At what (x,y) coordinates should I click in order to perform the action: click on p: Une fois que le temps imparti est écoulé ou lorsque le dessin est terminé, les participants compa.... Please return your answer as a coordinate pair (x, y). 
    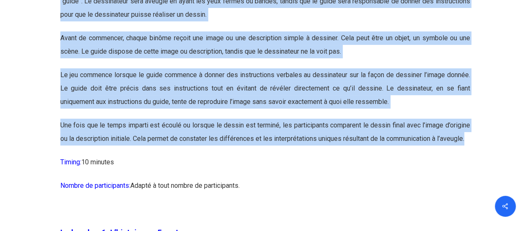
    Looking at the image, I should click on (265, 137).